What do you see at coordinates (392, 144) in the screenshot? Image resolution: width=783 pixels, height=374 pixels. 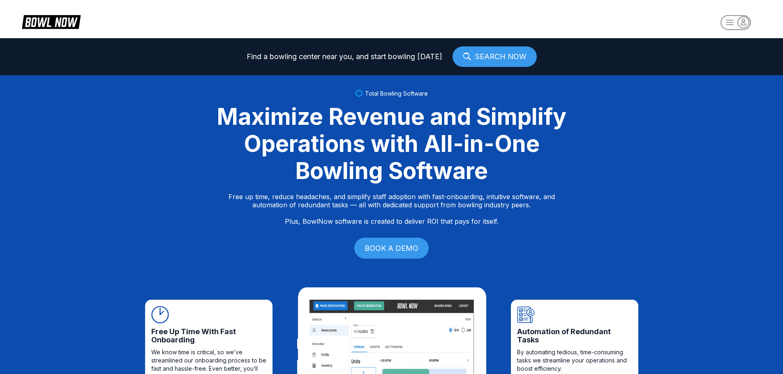 I see `div: Maximize Revenue and Simplify Operations with All-in-One Bowling Software` at bounding box center [392, 144].